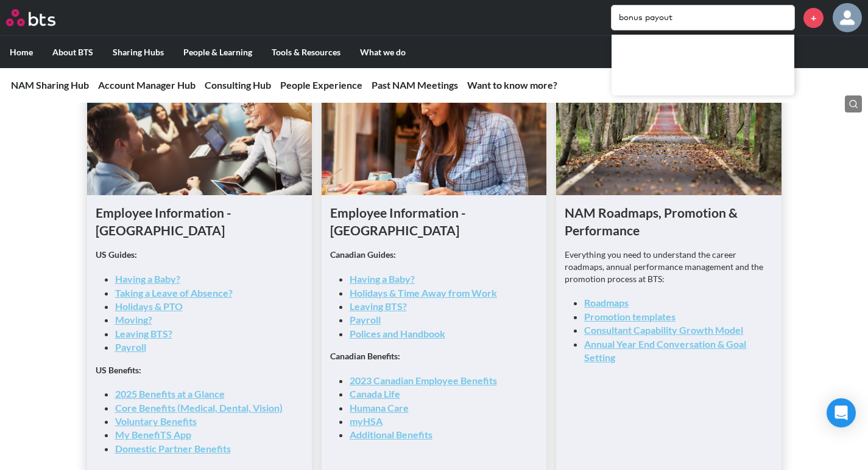 The image size is (868, 470). What do you see at coordinates (149, 306) in the screenshot?
I see `a: Holidays & PTO` at bounding box center [149, 306].